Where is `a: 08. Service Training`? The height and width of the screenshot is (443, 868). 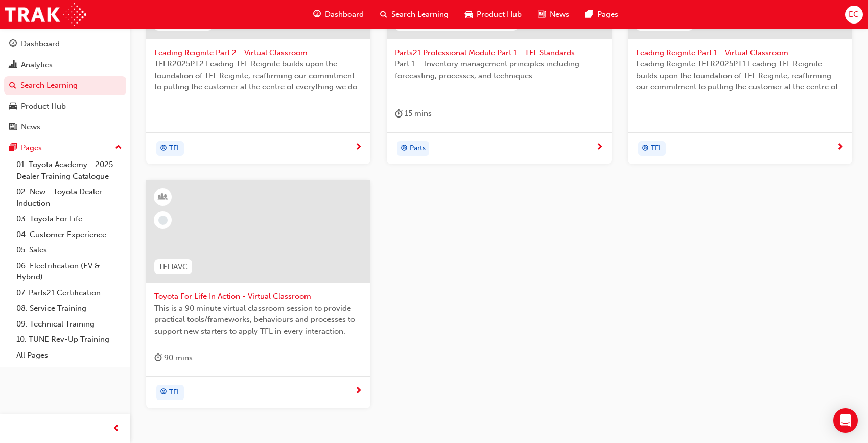 a: 08. Service Training is located at coordinates (69, 308).